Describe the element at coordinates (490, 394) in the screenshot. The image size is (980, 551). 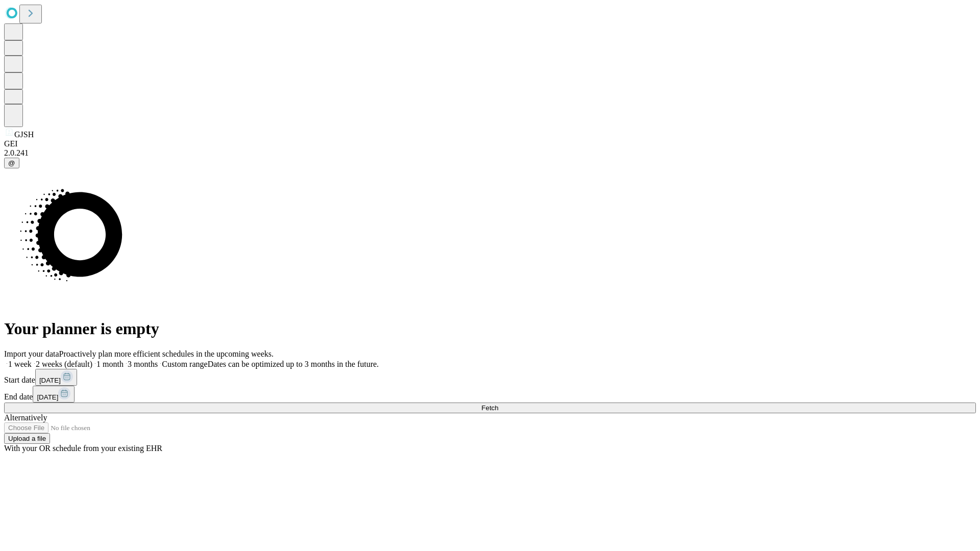
I see `div: End date` at that location.